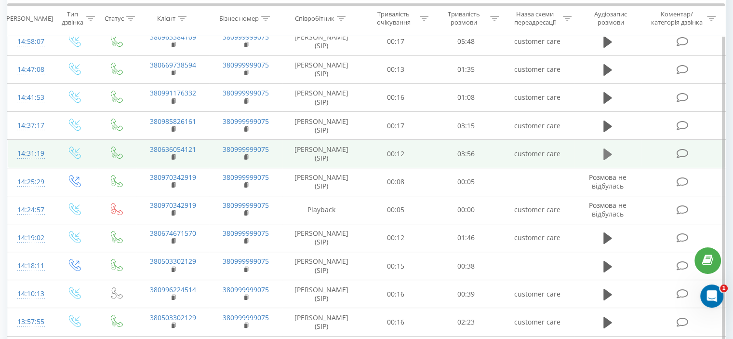 The height and width of the screenshot is (339, 733). What do you see at coordinates (394, 18) in the screenshot?
I see `div: Тривалість очікування` at bounding box center [394, 18].